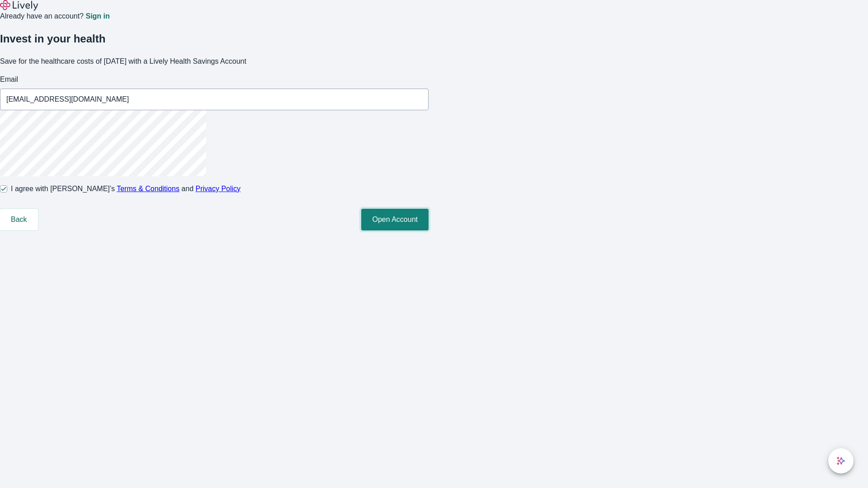 The height and width of the screenshot is (488, 868). What do you see at coordinates (97, 16) in the screenshot?
I see `a: Sign in` at bounding box center [97, 16].